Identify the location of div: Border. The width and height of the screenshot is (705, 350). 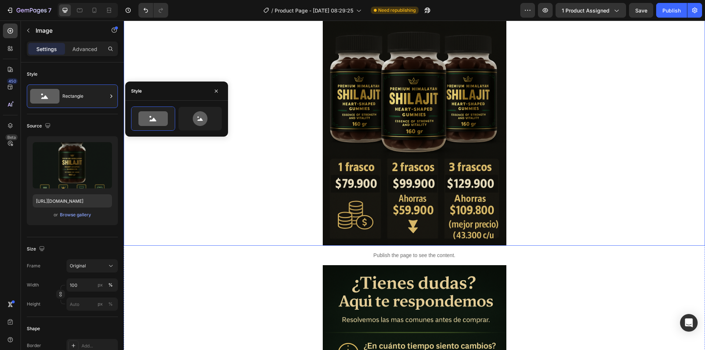
(34, 345).